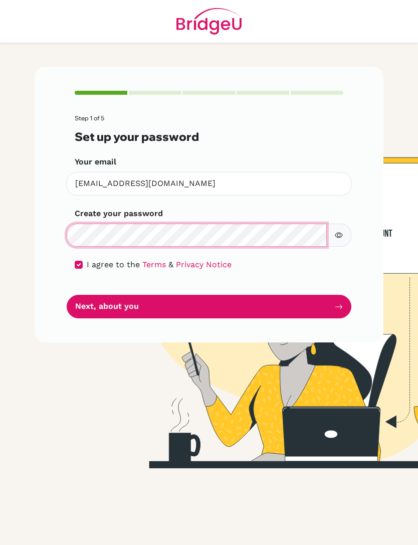 The height and width of the screenshot is (545, 418). What do you see at coordinates (209, 184) in the screenshot?
I see `input: Insert your email*` at bounding box center [209, 184].